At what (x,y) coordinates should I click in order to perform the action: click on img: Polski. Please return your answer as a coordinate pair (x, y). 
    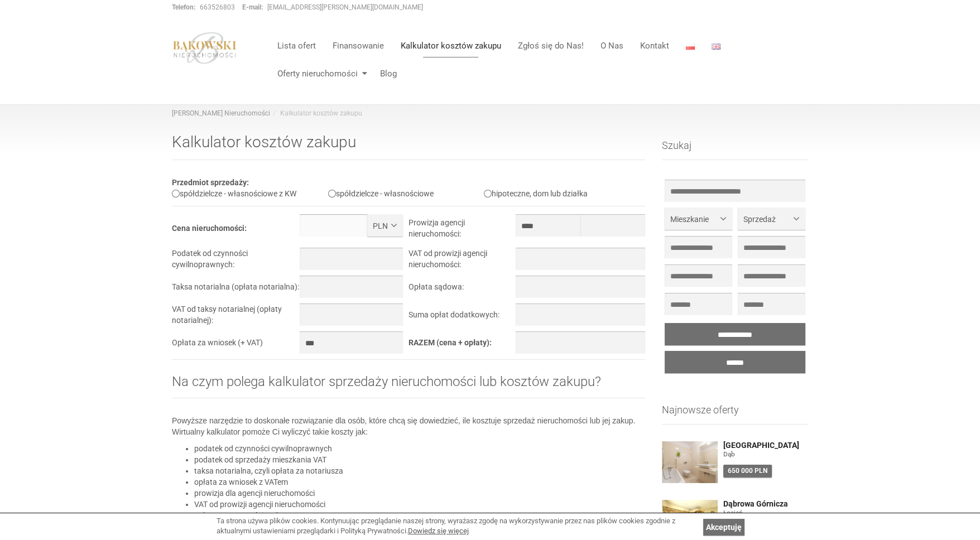
    Looking at the image, I should click on (690, 46).